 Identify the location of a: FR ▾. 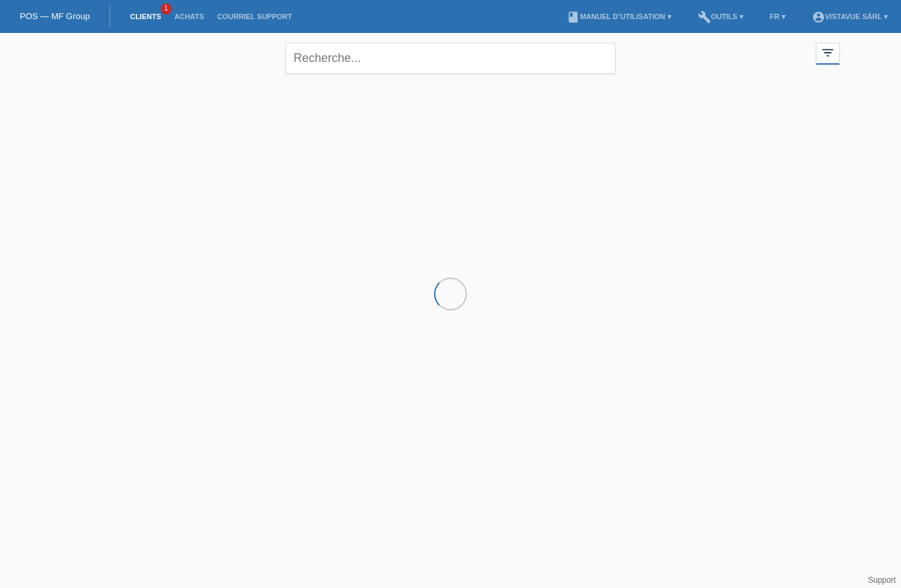
(778, 16).